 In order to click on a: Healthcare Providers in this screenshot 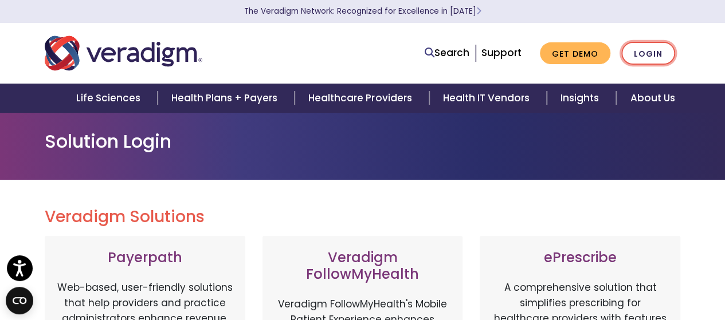, I will do `click(361, 98)`.